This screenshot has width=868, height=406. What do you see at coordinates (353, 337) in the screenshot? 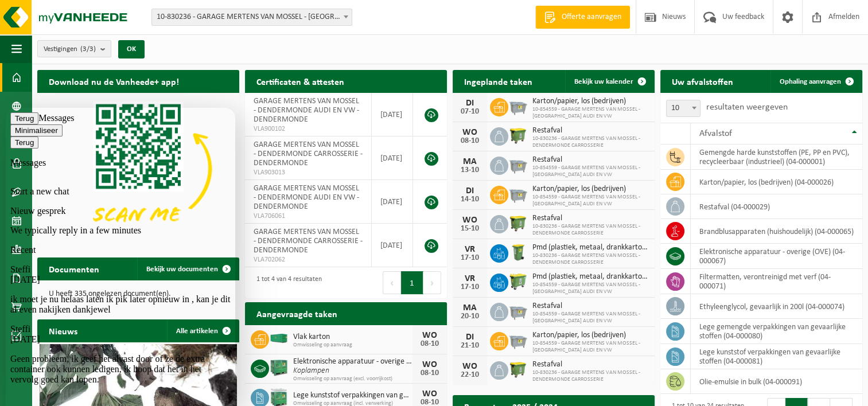
I see `span: Vlak karton` at bounding box center [353, 337].